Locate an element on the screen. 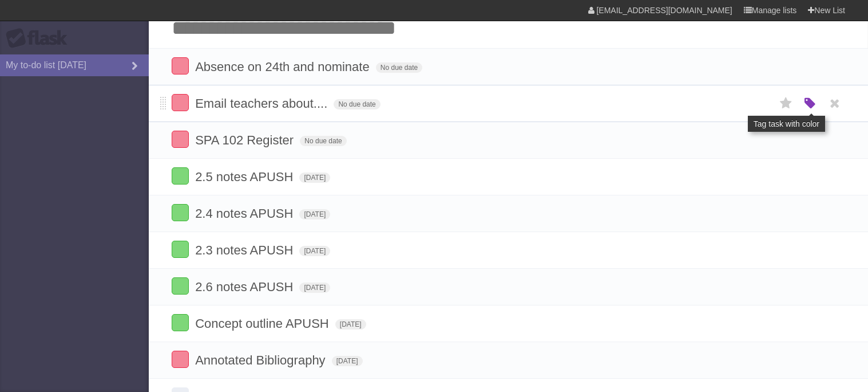  span: Annotated Bibliography is located at coordinates (262, 360).